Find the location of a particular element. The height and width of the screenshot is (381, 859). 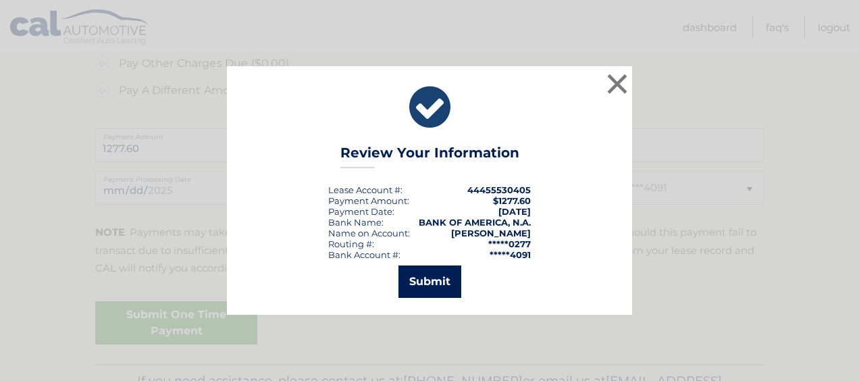

div: Bank Account #: is located at coordinates (364, 254).